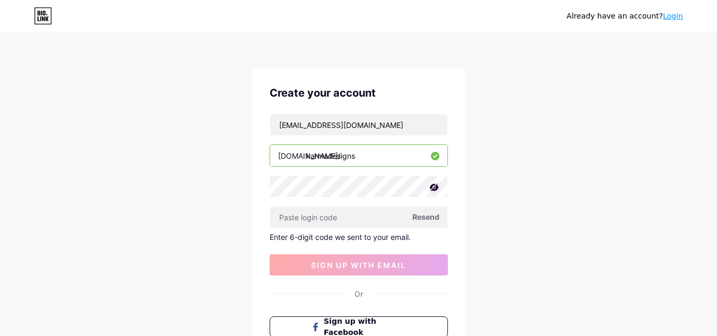  What do you see at coordinates (673, 16) in the screenshot?
I see `a: Login` at bounding box center [673, 16].